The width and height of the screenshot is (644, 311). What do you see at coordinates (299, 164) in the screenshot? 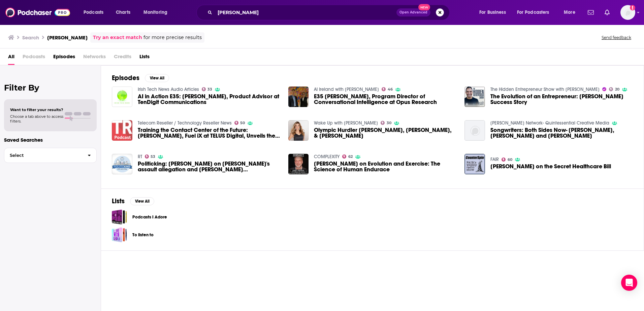
I see `img: Daniel Lieberman on Evolution and Exercise: The Science of Human Endurace` at bounding box center [299, 164].